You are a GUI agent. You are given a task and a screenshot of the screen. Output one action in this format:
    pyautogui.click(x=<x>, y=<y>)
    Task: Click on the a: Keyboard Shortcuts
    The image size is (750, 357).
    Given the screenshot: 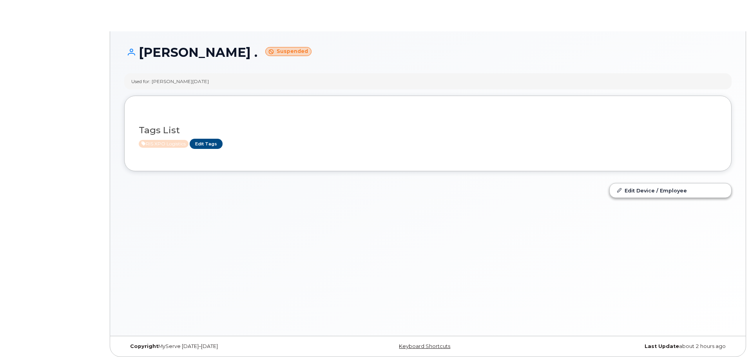 What is the action you would take?
    pyautogui.click(x=424, y=346)
    